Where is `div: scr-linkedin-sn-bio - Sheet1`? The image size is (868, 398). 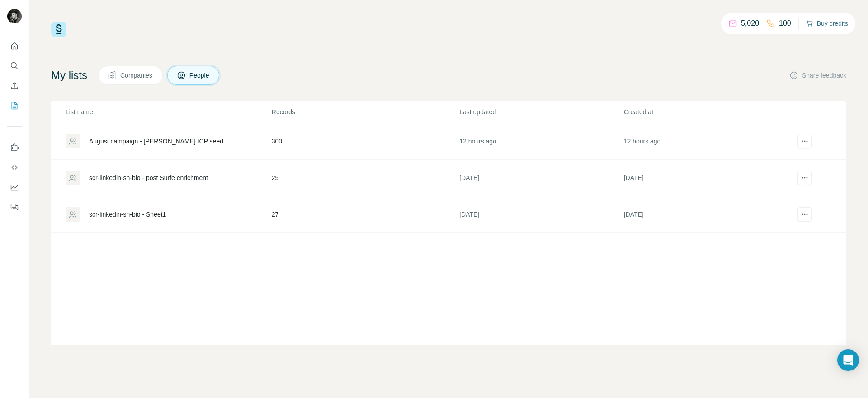
div: scr-linkedin-sn-bio - Sheet1 is located at coordinates (127, 215).